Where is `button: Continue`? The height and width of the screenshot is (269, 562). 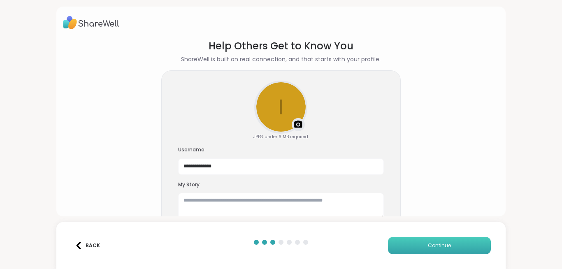 button: Continue is located at coordinates (439, 246).